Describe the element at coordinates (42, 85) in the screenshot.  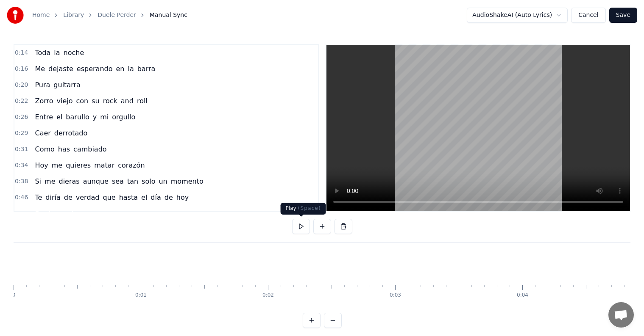
I see `span: Pura` at that location.